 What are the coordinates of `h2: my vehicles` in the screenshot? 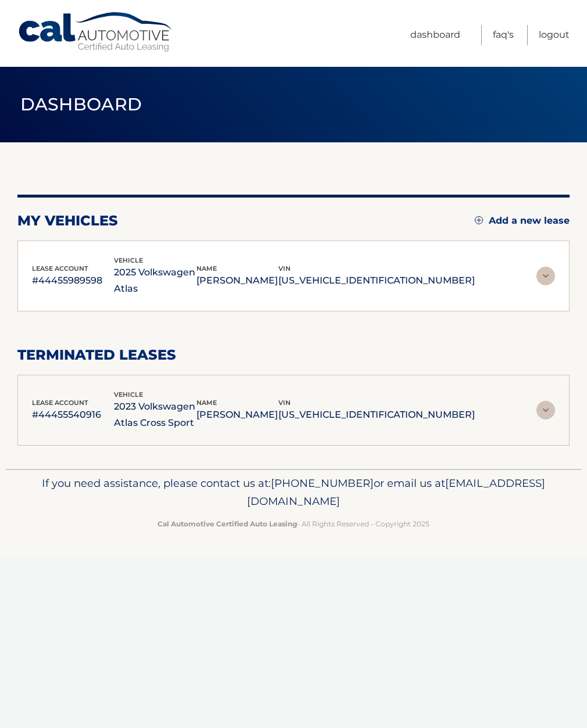 It's located at (67, 221).